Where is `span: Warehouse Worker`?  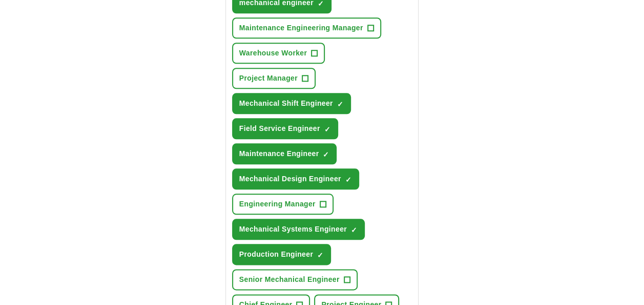 span: Warehouse Worker is located at coordinates (273, 53).